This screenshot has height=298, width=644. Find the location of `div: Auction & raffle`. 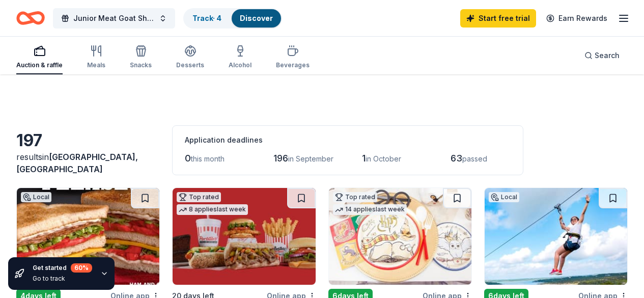

div: Auction & raffle is located at coordinates (39, 65).